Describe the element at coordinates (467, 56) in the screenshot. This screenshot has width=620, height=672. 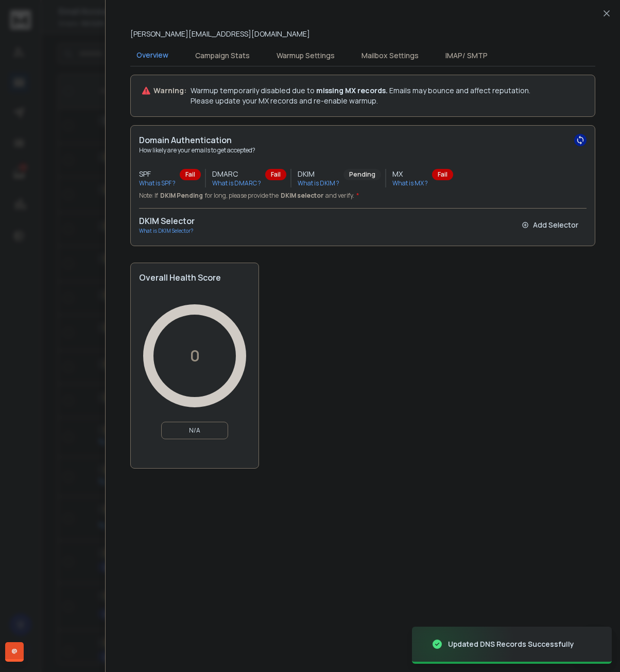
I see `button: IMAP/ SMTP` at that location.